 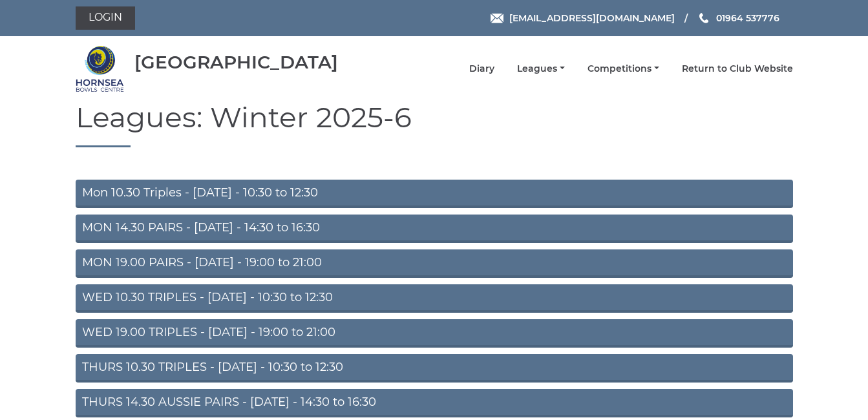 I want to click on a: Return to Club Website, so click(x=738, y=69).